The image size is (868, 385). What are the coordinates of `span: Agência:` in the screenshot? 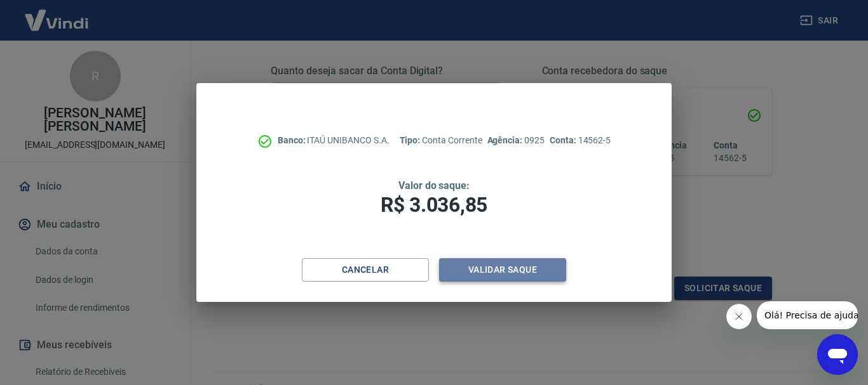 It's located at (506, 140).